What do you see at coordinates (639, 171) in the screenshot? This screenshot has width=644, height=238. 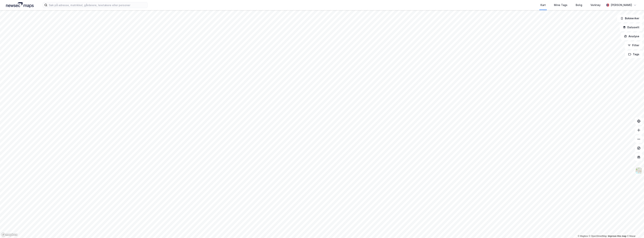 I see `img: Z` at bounding box center [639, 171].